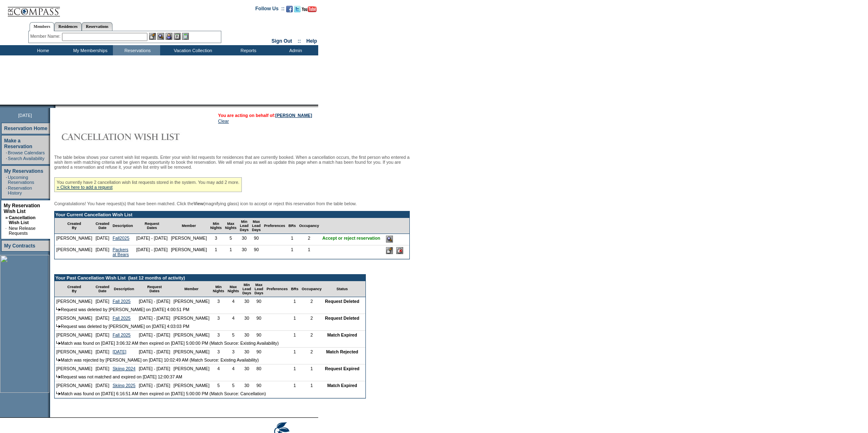 The image size is (868, 433). Describe the element at coordinates (223, 121) in the screenshot. I see `a: Clear` at that location.